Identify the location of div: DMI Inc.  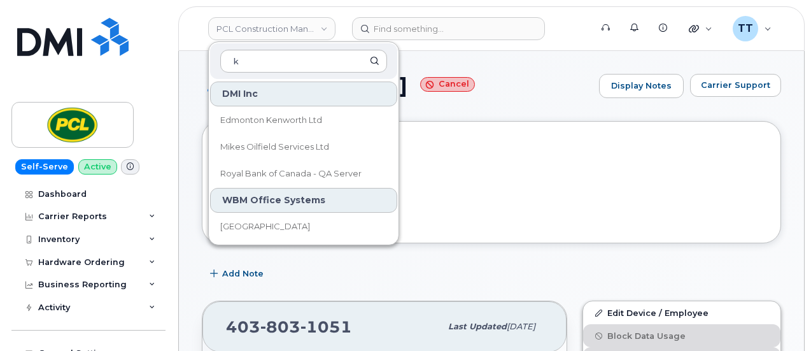
(304, 94).